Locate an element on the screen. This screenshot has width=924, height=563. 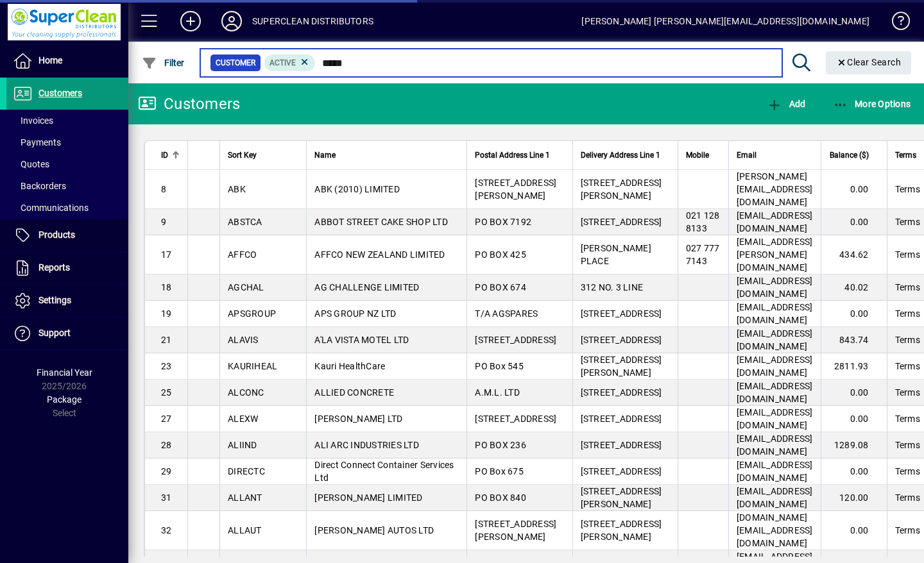
button: Add is located at coordinates (786, 104).